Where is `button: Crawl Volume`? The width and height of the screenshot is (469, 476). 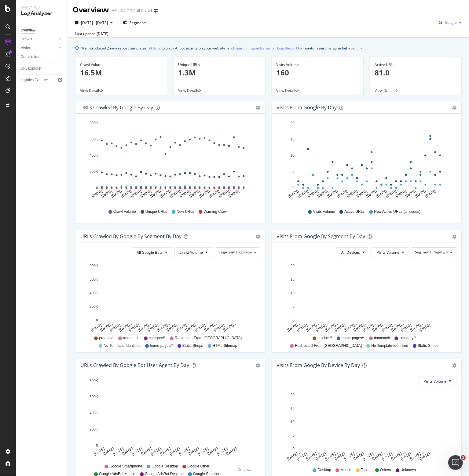 button: Crawl Volume is located at coordinates (194, 252).